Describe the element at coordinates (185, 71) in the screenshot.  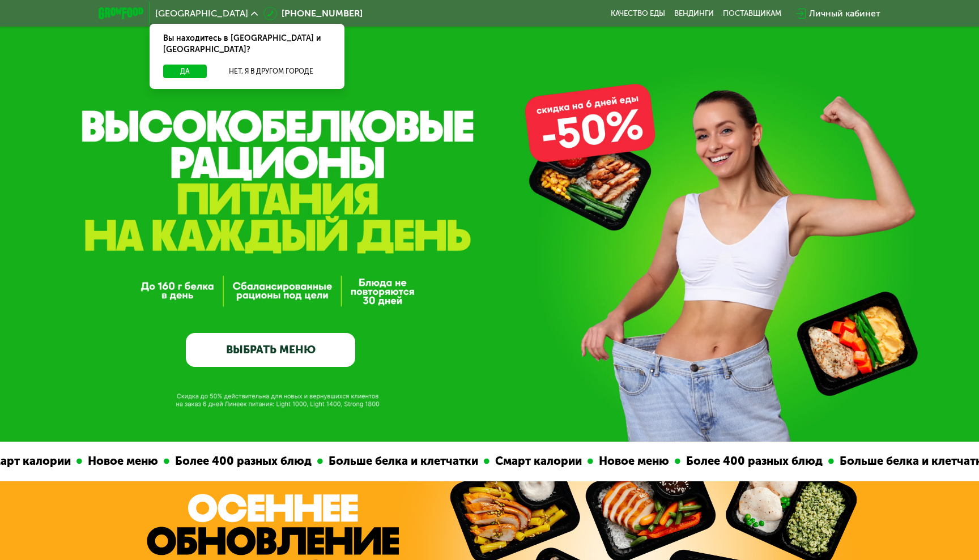
I see `button: Да` at that location.